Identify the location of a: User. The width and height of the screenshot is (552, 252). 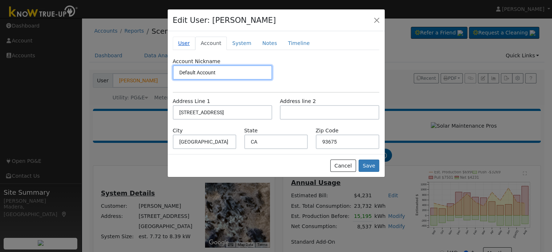
(184, 43).